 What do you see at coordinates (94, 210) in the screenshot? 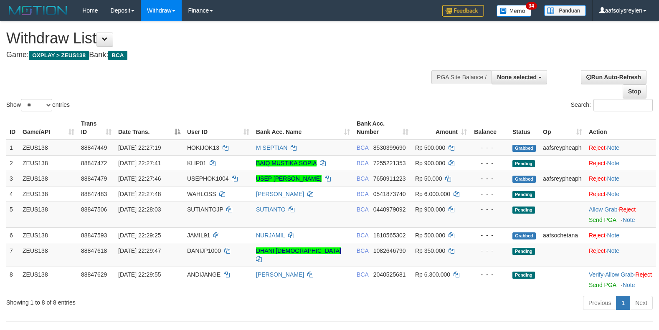
I see `span: 88847506` at bounding box center [94, 210].